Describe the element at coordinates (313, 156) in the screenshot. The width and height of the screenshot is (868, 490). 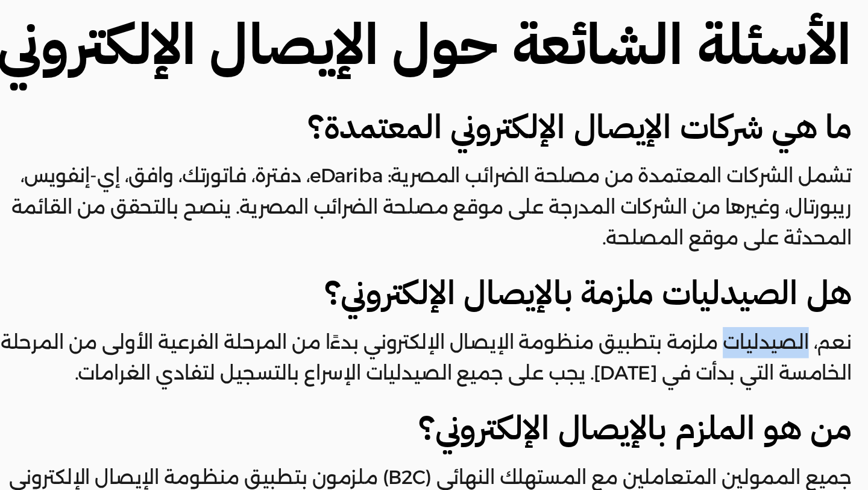
I see `h3: هل الصيدليات ملزمة بالإيصال الإلكتروني؟` at that location.